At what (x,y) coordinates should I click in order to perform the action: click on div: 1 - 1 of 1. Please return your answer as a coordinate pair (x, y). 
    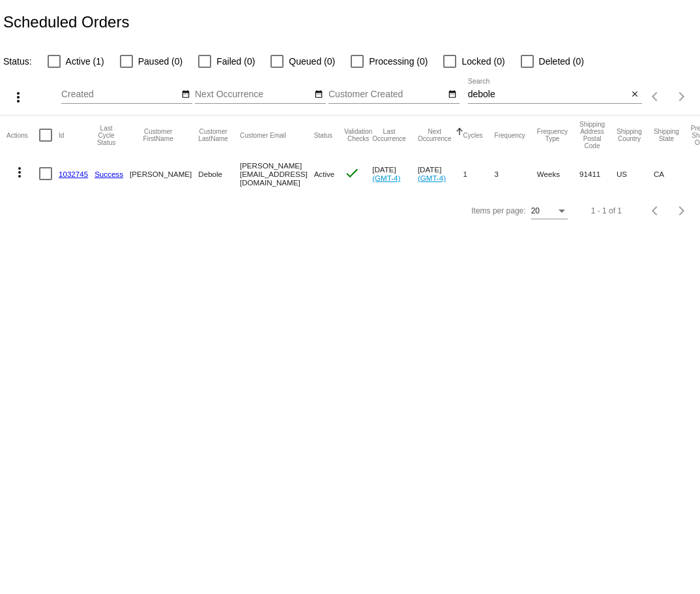
    Looking at the image, I should click on (607, 211).